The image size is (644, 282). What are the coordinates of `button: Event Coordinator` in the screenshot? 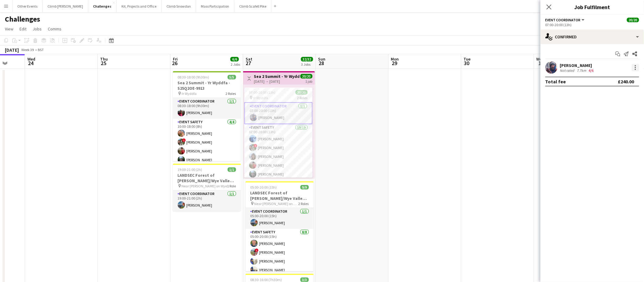 It's located at (565, 20).